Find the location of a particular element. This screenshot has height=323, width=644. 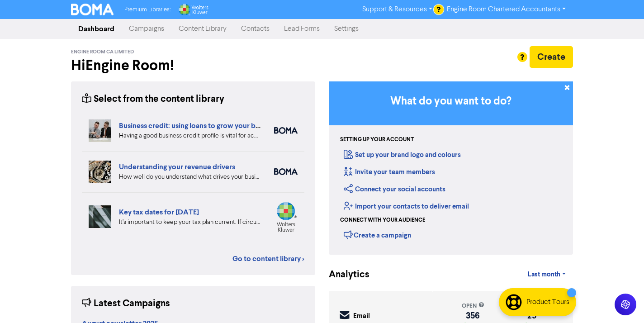

div: Email is located at coordinates (361, 316).